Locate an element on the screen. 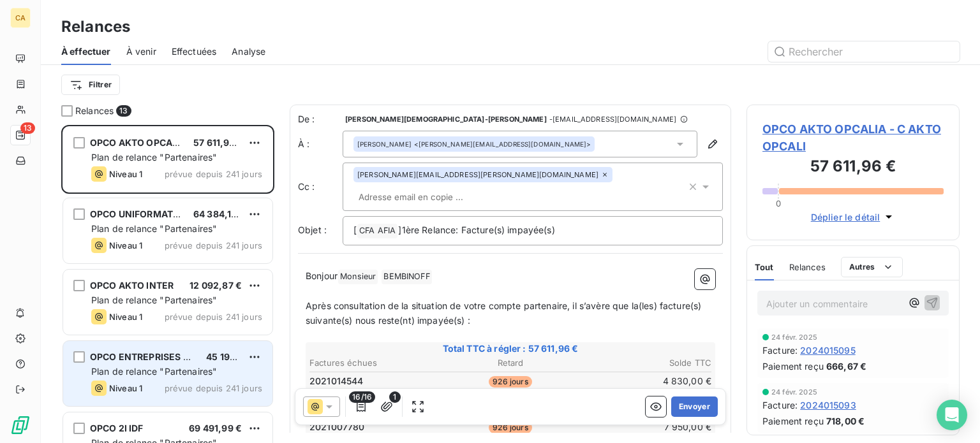 Image resolution: width=980 pixels, height=443 pixels. img: Logo LeanPay is located at coordinates (20, 425).